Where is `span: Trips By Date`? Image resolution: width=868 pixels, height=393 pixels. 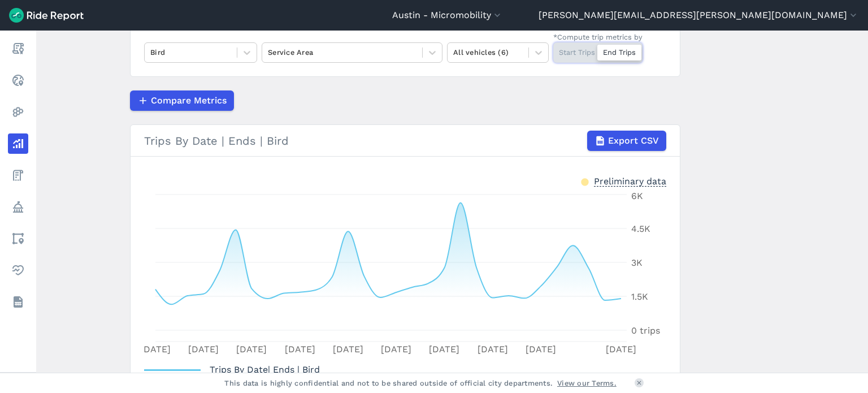 span: Trips By Date is located at coordinates (239, 368).